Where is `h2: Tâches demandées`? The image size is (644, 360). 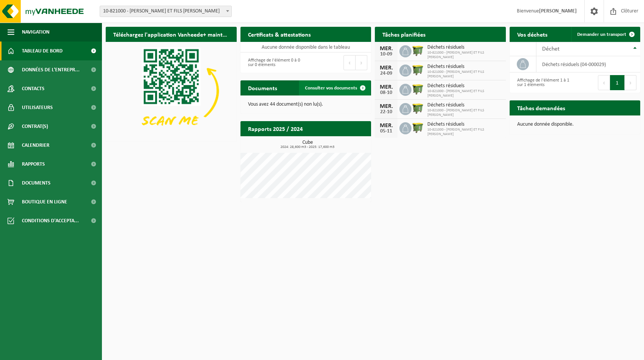 h2: Tâches demandées is located at coordinates (541, 107).